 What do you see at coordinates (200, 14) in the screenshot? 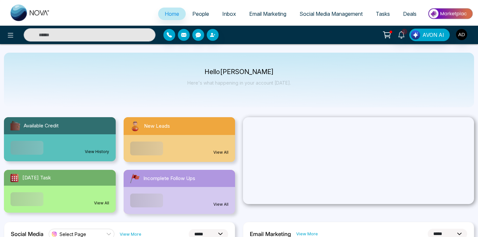
I see `span: People` at bounding box center [200, 14].